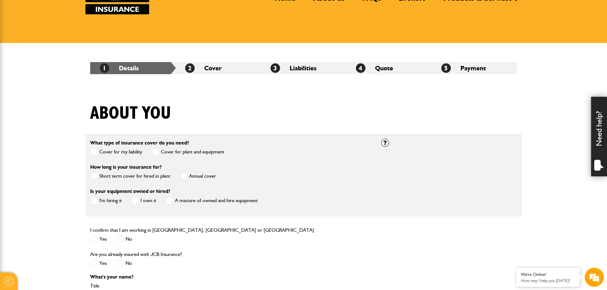  What do you see at coordinates (548, 281) in the screenshot?
I see `p: How may I help you today?` at bounding box center [548, 281].